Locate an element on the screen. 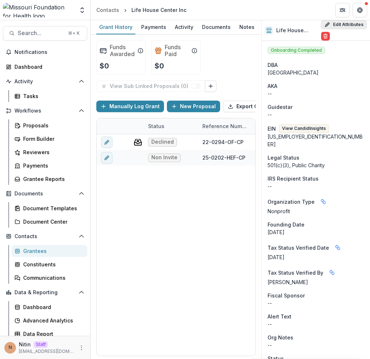 Image resolution: width=370 pixels, height=359 pixels. span: Alert Text is located at coordinates (280, 317).